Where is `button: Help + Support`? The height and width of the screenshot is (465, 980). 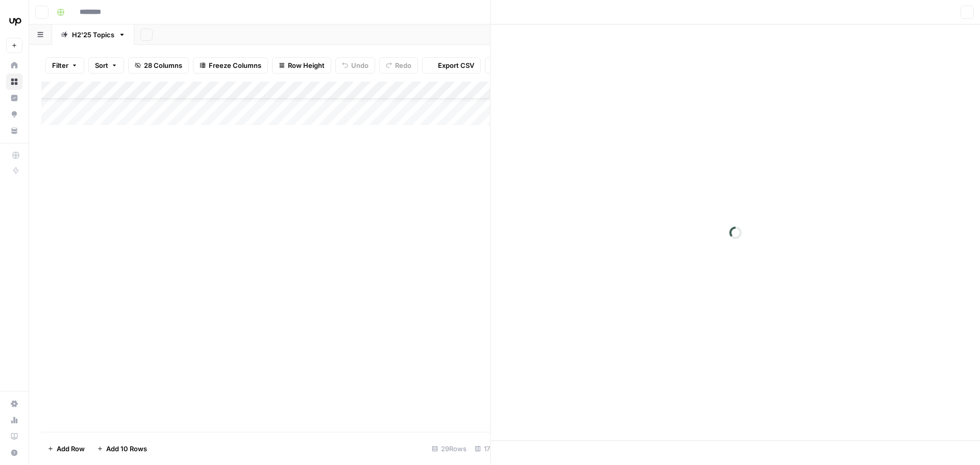 button: Help + Support is located at coordinates (14, 452).